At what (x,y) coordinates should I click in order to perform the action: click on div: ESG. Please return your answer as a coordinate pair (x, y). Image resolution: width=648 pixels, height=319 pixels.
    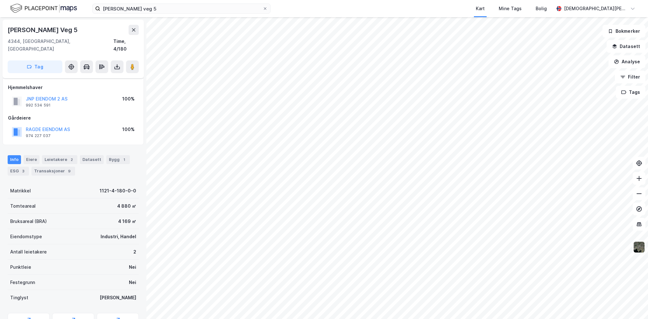
    Looking at the image, I should click on (18, 171).